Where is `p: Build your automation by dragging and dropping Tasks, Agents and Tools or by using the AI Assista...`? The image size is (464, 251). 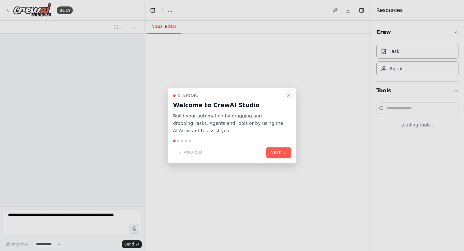 p: Build your automation by dragging and dropping Tasks, Agents and Tools or by using the AI Assista... is located at coordinates (228, 123).